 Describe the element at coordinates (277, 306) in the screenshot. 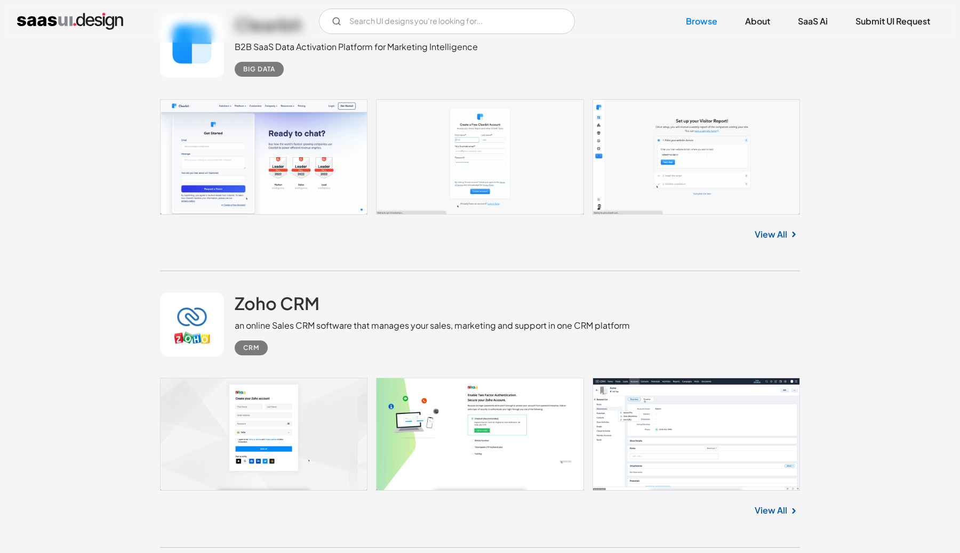

I see `a: Zoho CRM` at that location.